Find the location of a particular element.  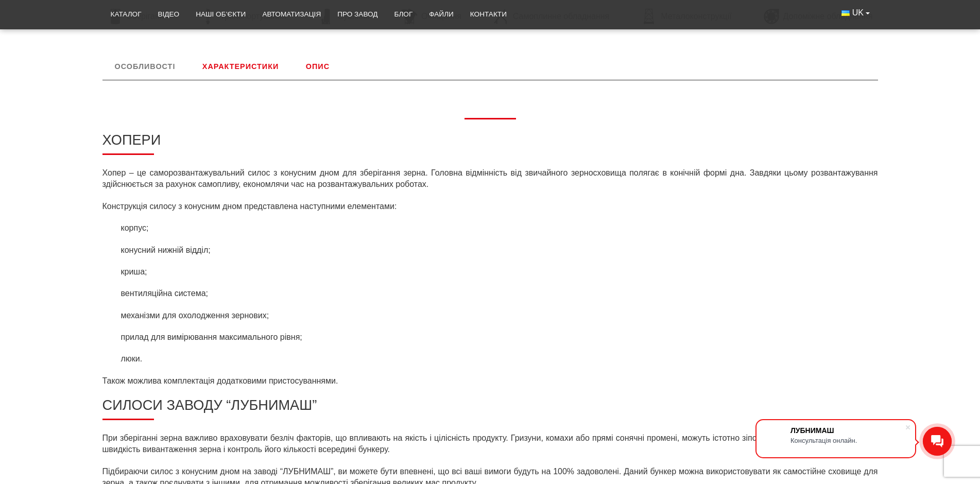

a: Файли is located at coordinates (442, 14).